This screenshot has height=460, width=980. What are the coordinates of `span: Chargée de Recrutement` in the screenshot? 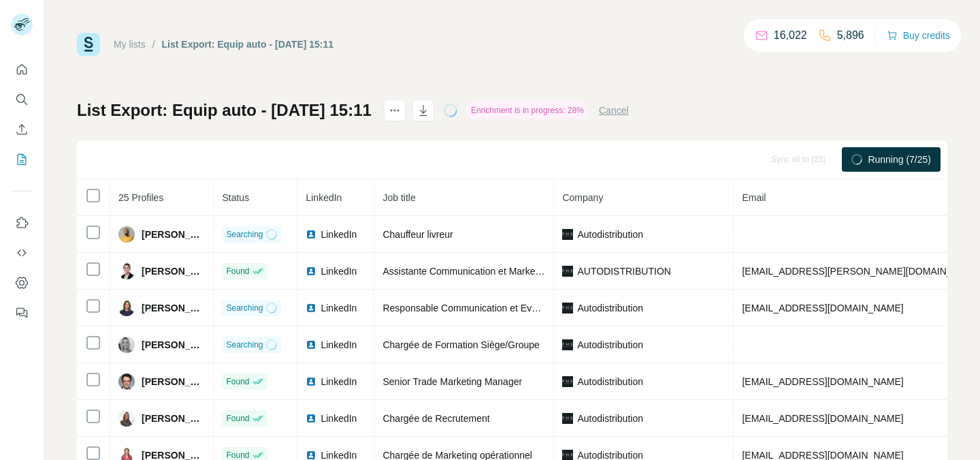 It's located at (435, 418).